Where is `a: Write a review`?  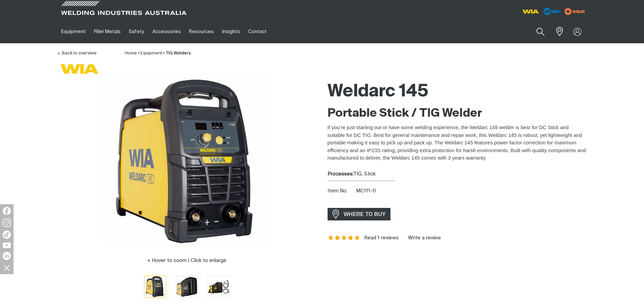 a: Write a review is located at coordinates (422, 238).